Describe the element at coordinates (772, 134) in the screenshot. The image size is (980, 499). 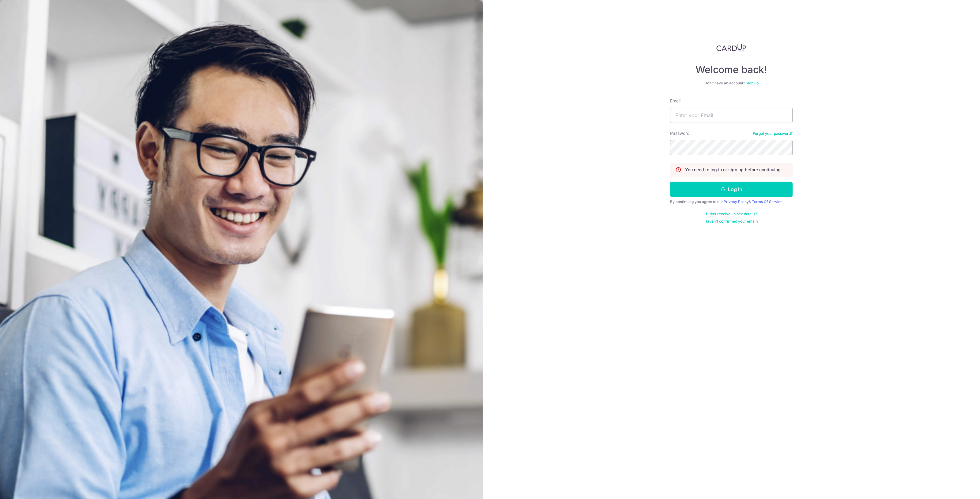
I see `a: Forgot your password?` at that location.